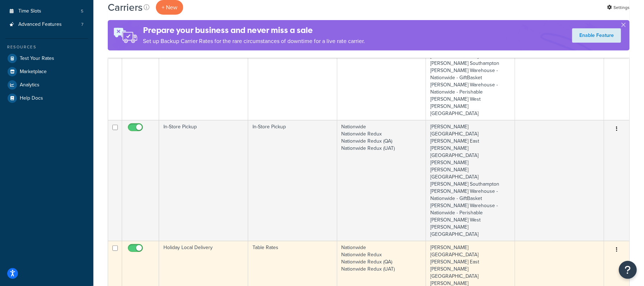  Describe the element at coordinates (47, 11) in the screenshot. I see `li: Time Slots` at that location.